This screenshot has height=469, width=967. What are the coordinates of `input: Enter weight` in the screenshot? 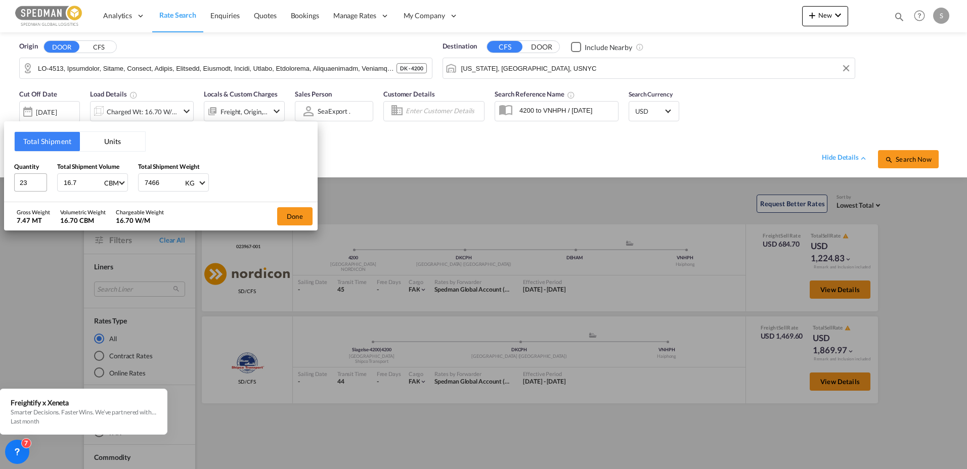 It's located at (164, 183).